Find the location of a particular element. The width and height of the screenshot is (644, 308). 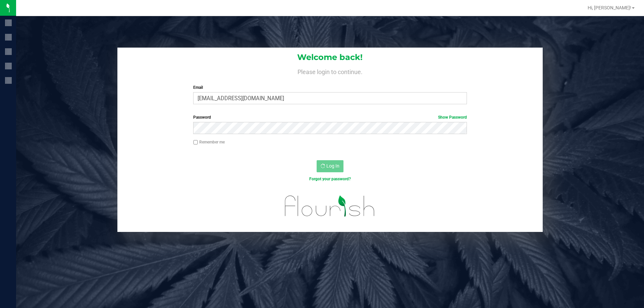

img: flourish_logo.svg is located at coordinates (330, 206).